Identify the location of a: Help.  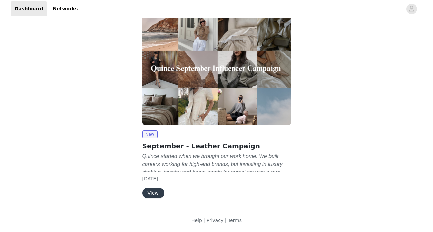
(197, 220).